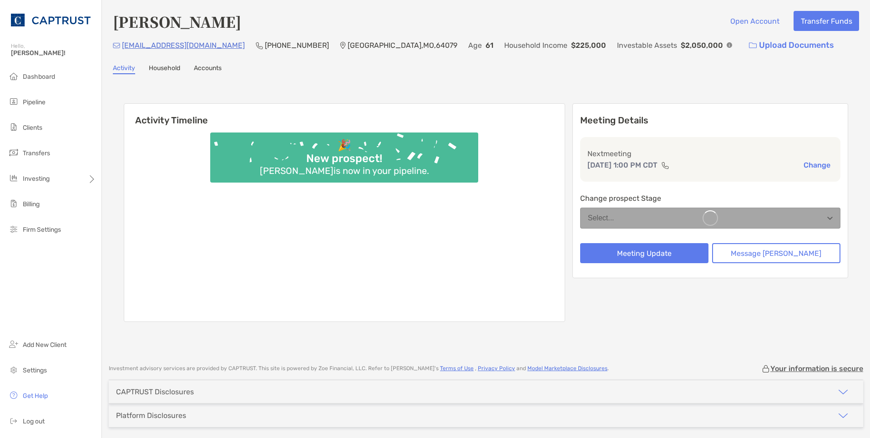  I want to click on img: firm-settings icon, so click(14, 229).